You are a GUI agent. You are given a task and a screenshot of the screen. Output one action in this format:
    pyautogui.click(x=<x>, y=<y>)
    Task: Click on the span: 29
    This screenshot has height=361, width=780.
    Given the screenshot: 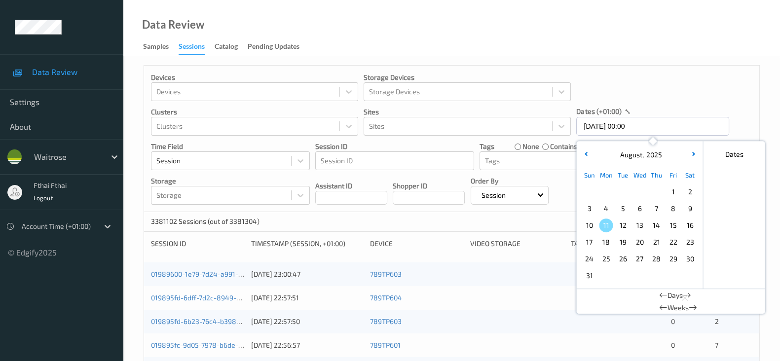 What is the action you would take?
    pyautogui.click(x=673, y=259)
    